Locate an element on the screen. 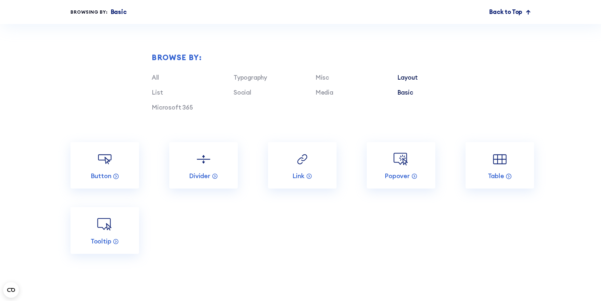  a: List is located at coordinates (157, 92).